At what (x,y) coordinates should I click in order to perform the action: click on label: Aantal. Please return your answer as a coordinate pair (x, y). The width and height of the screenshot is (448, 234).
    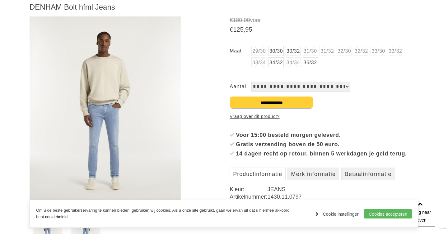
    Looking at the image, I should click on (240, 87).